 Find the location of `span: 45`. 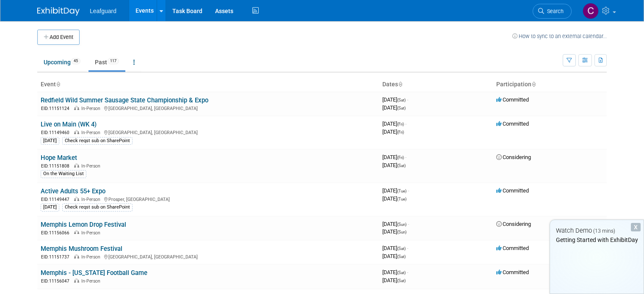

span: 45 is located at coordinates (76, 61).